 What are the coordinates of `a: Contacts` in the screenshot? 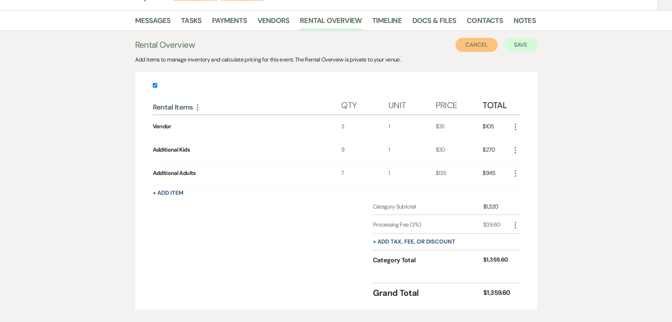 It's located at (485, 23).